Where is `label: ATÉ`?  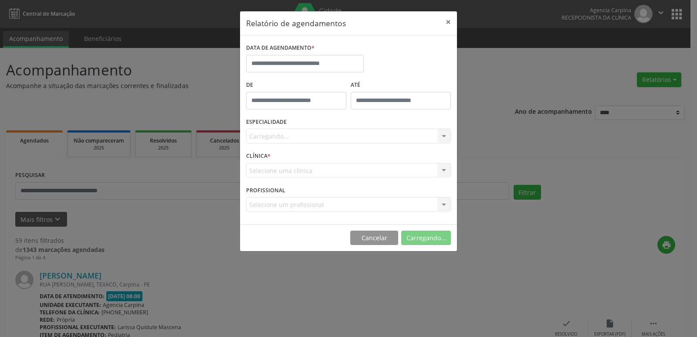
label: ATÉ is located at coordinates (401, 85).